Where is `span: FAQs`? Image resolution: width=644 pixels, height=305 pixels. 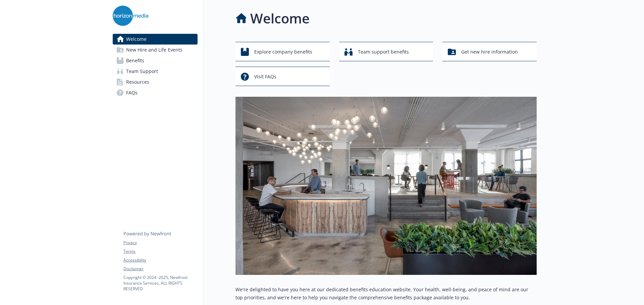 span: FAQs is located at coordinates (132, 93).